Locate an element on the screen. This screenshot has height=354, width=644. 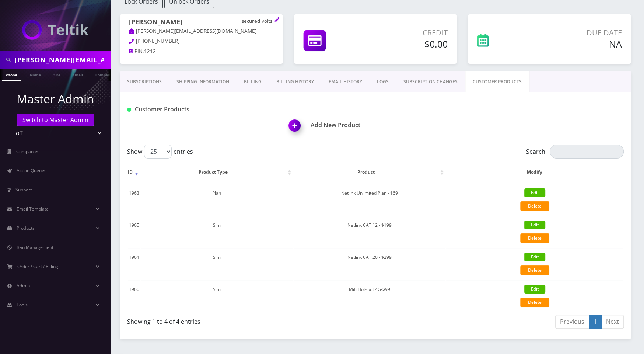
h5: NA is located at coordinates (576, 44).